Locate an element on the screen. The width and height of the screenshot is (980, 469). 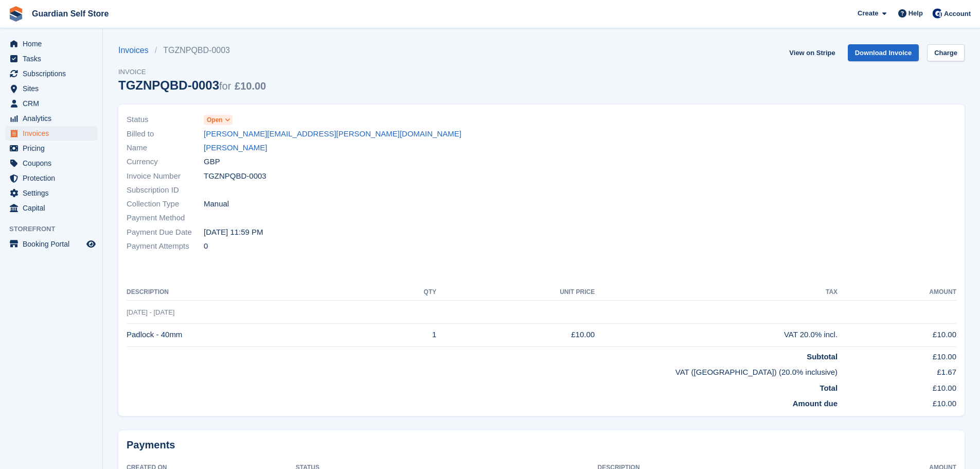
td: Padlock - 40mm is located at coordinates (253, 335).